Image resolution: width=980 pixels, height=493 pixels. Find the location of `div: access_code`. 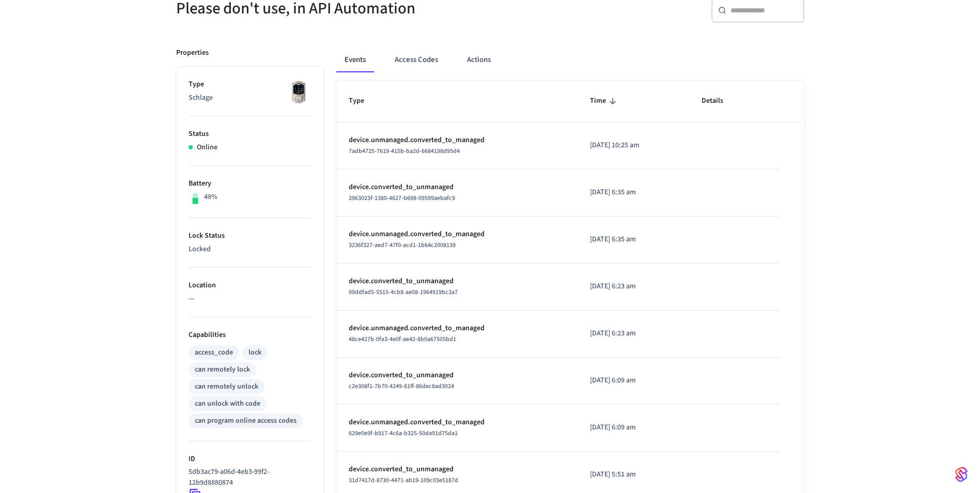

div: access_code is located at coordinates (214, 352).